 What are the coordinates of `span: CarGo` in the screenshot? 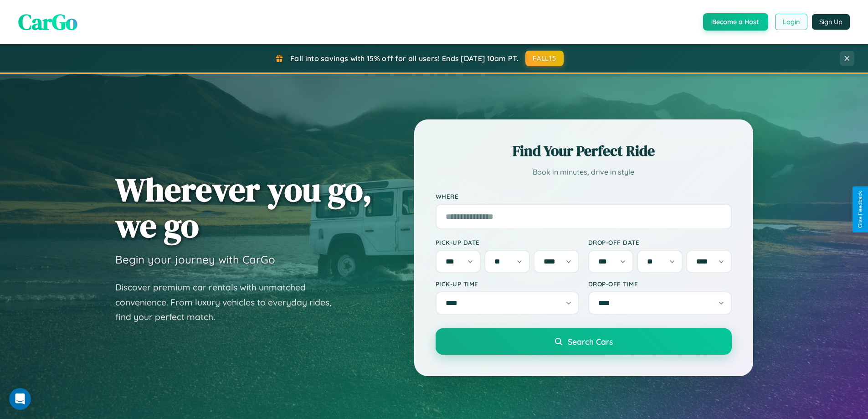 It's located at (48, 22).